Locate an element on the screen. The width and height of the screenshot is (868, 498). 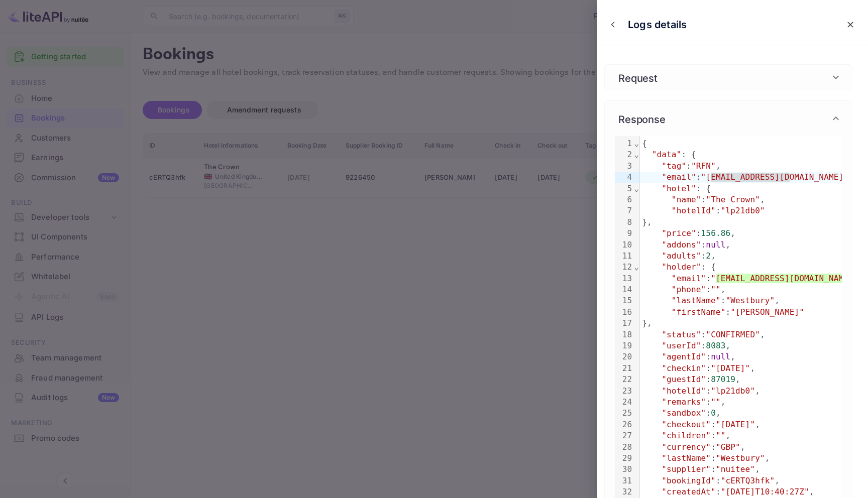
div: 25 is located at coordinates (624, 413).